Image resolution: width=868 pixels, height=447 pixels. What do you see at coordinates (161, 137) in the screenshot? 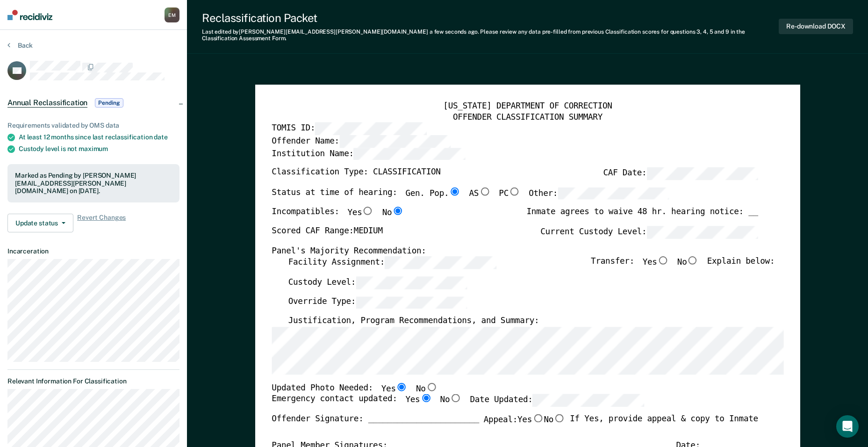
I see `span: date` at bounding box center [161, 137].